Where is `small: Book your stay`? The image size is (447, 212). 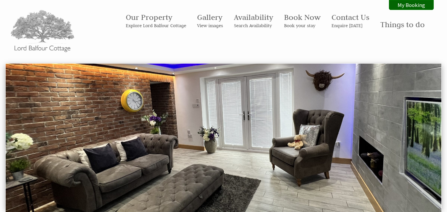 small: Book your stay is located at coordinates (302, 26).